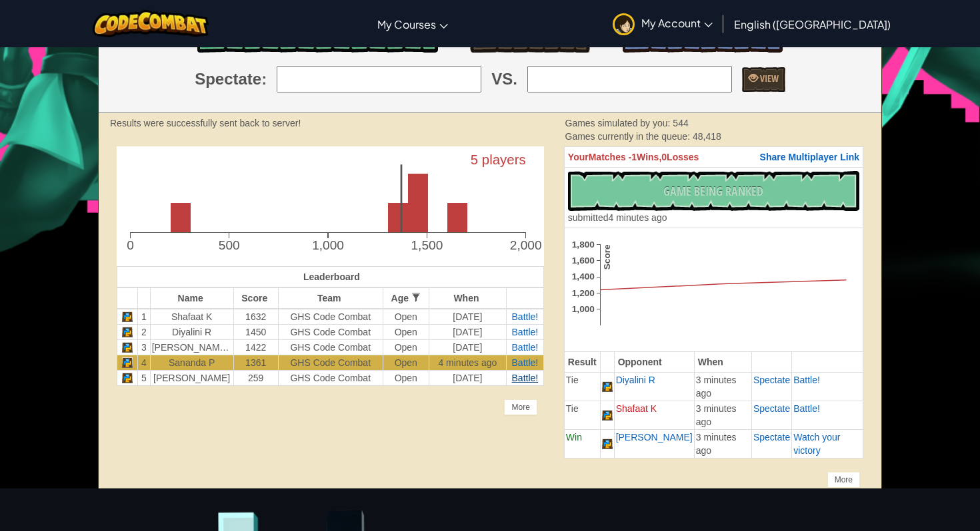 The width and height of the screenshot is (980, 531). What do you see at coordinates (407, 24) in the screenshot?
I see `span: My Courses` at bounding box center [407, 24].